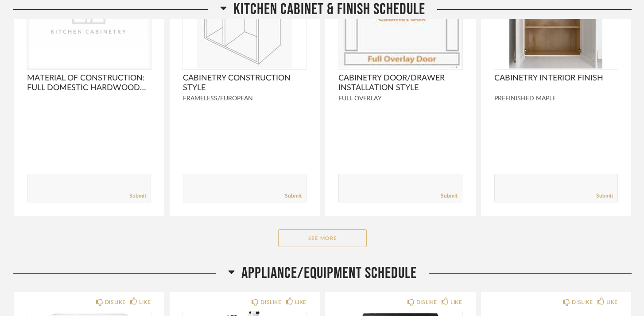 This screenshot has height=316, width=644. I want to click on div: PREFINISHED MAPLE, so click(556, 98).